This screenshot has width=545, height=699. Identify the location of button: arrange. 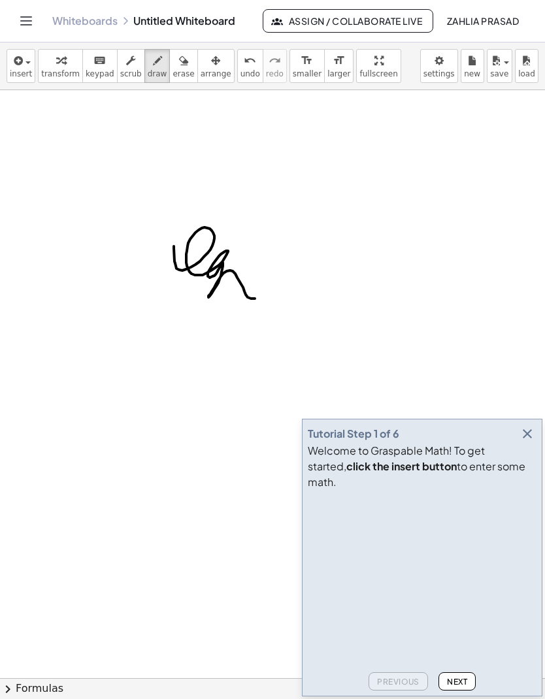
(216, 66).